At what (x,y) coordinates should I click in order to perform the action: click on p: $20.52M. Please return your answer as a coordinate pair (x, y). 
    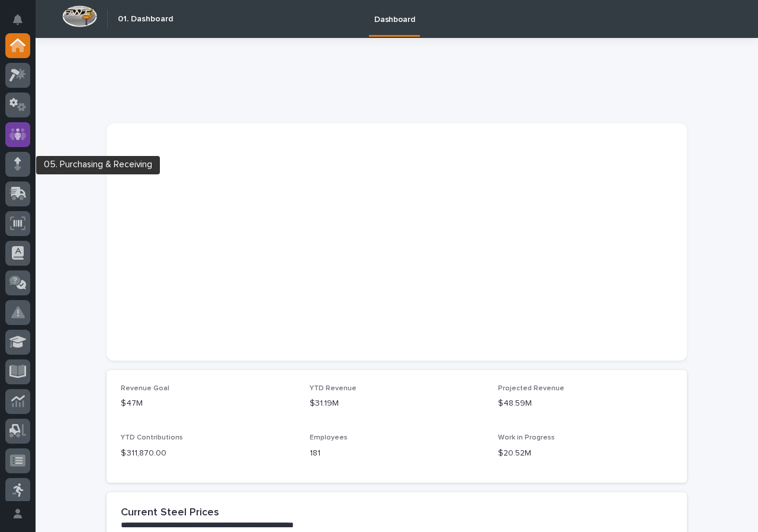
    Looking at the image, I should click on (585, 452).